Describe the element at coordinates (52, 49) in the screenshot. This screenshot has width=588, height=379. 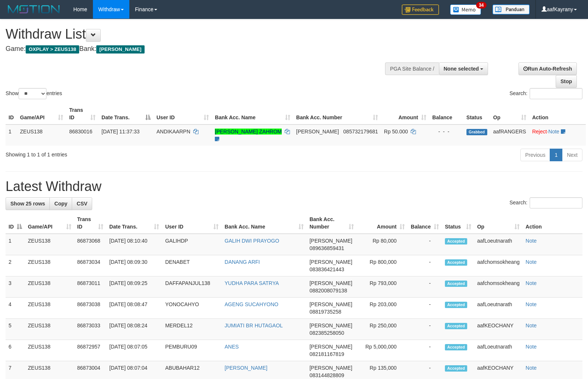
I see `span: OXPLAY > ZEUS138` at that location.